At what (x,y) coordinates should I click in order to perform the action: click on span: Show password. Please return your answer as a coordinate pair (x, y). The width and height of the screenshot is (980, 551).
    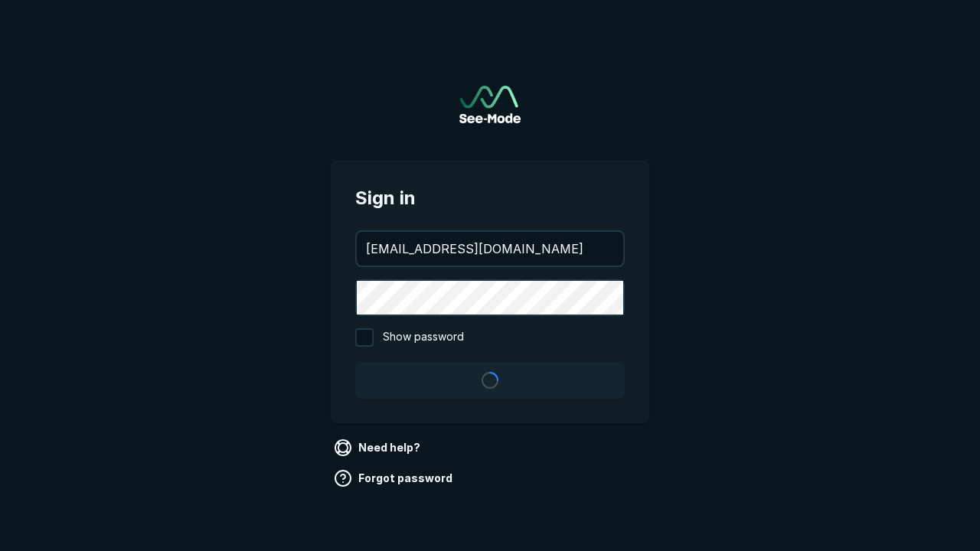
    Looking at the image, I should click on (423, 337).